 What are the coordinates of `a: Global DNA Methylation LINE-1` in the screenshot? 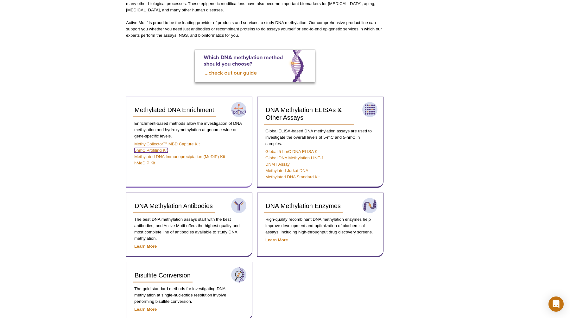 It's located at (295, 158).